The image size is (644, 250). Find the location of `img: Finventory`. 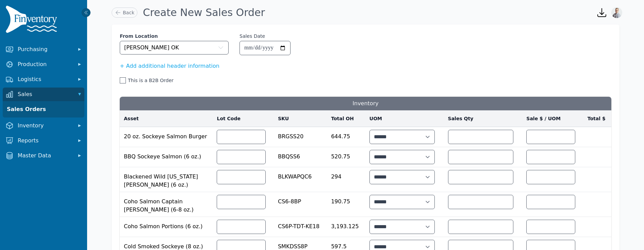

img: Finventory is located at coordinates (33, 21).